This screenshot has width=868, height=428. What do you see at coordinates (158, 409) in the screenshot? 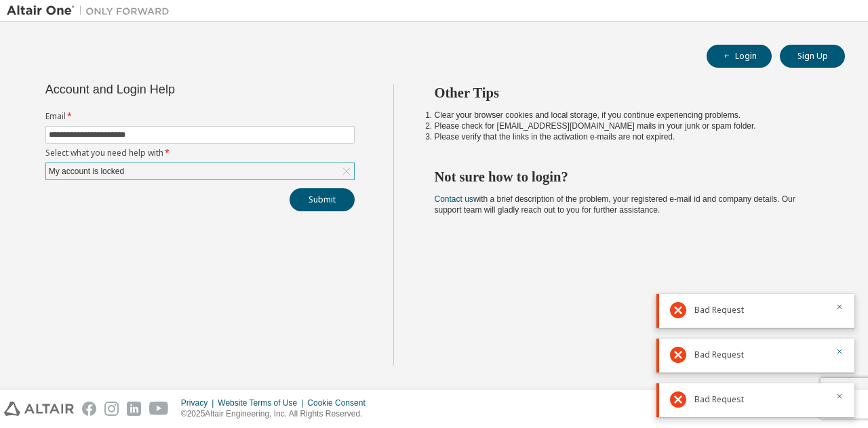
I see `img: youtube.svg` at bounding box center [158, 409].